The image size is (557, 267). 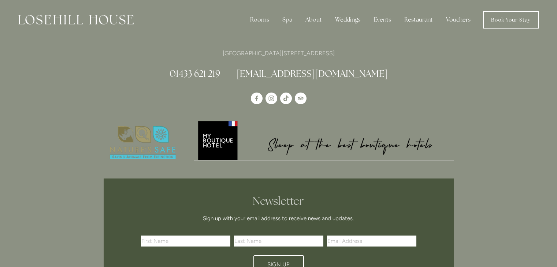 What do you see at coordinates (382, 20) in the screenshot?
I see `div: Events` at bounding box center [382, 20].